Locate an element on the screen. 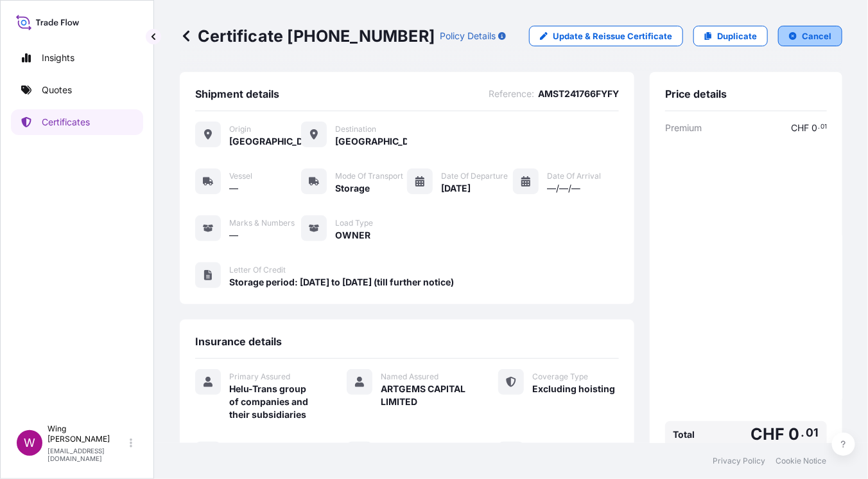 The width and height of the screenshot is (868, 479). a: Privacy Policy is located at coordinates (739, 461).